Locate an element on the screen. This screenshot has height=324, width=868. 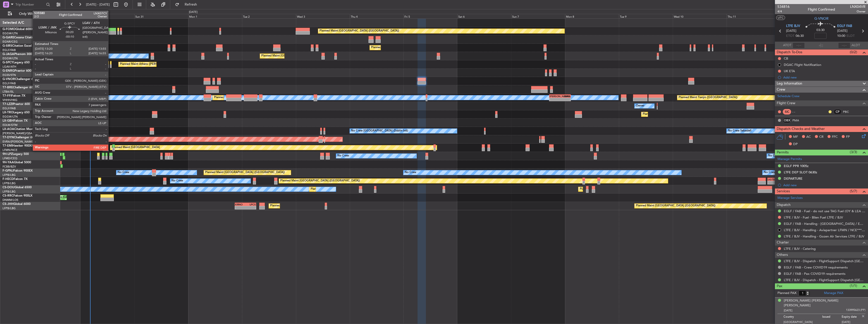
span: LTFE BJV is located at coordinates (793, 26).